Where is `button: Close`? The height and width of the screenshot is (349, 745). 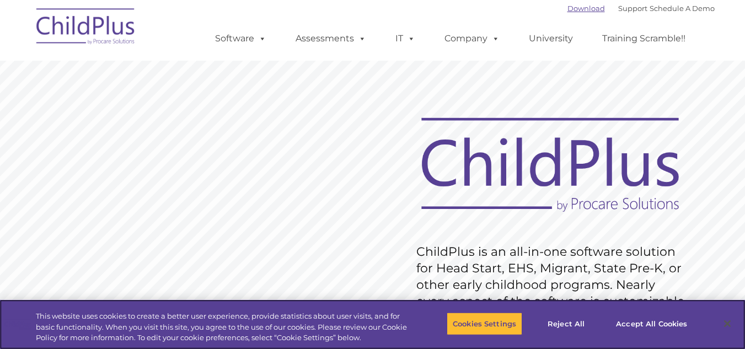 button: Close is located at coordinates (728, 324).